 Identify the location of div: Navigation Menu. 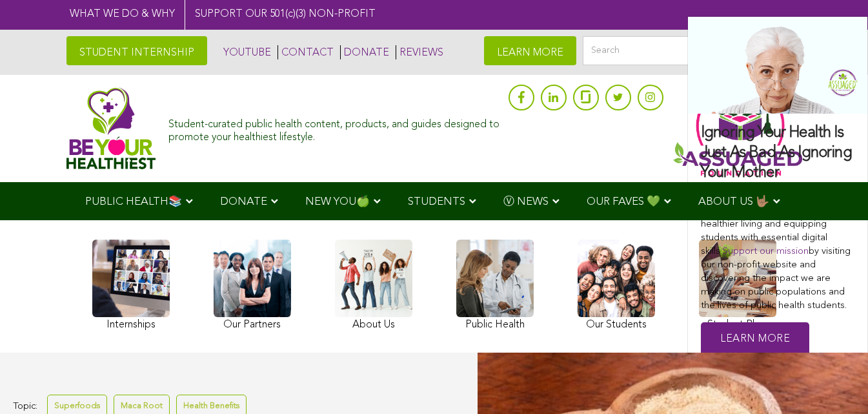
(434, 201).